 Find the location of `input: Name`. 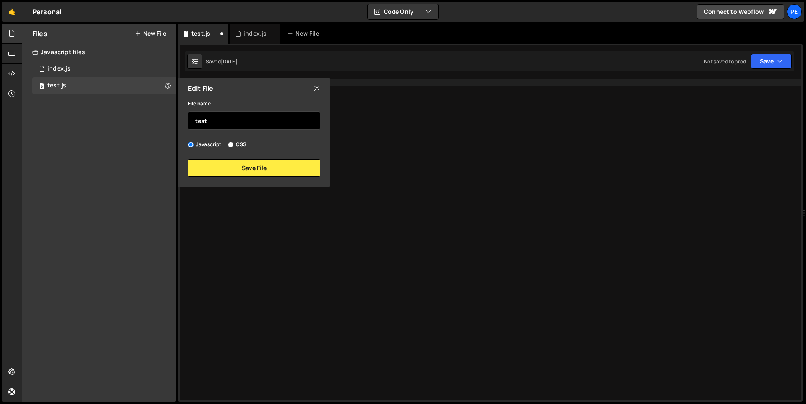

input: Name is located at coordinates (254, 121).